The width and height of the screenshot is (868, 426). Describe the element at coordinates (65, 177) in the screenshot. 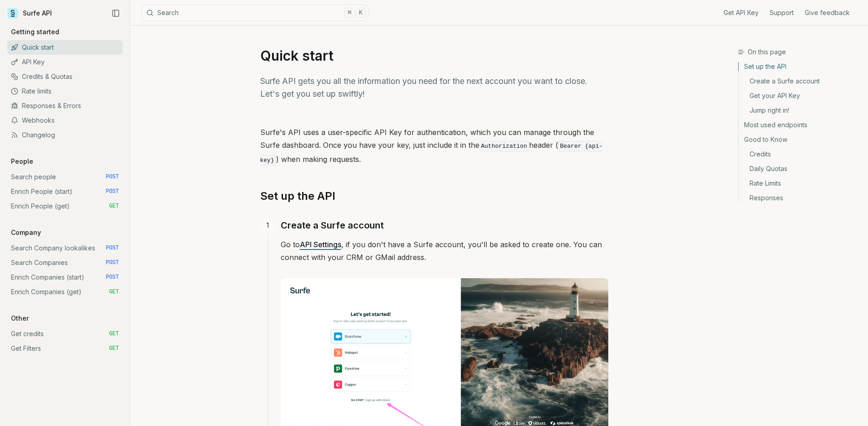

I see `a: Search people POST` at that location.